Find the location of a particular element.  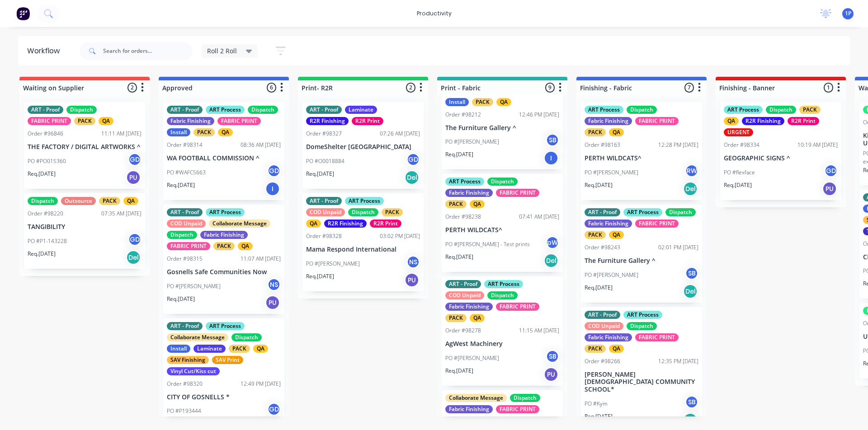

div: Order #98212 is located at coordinates (463, 115).